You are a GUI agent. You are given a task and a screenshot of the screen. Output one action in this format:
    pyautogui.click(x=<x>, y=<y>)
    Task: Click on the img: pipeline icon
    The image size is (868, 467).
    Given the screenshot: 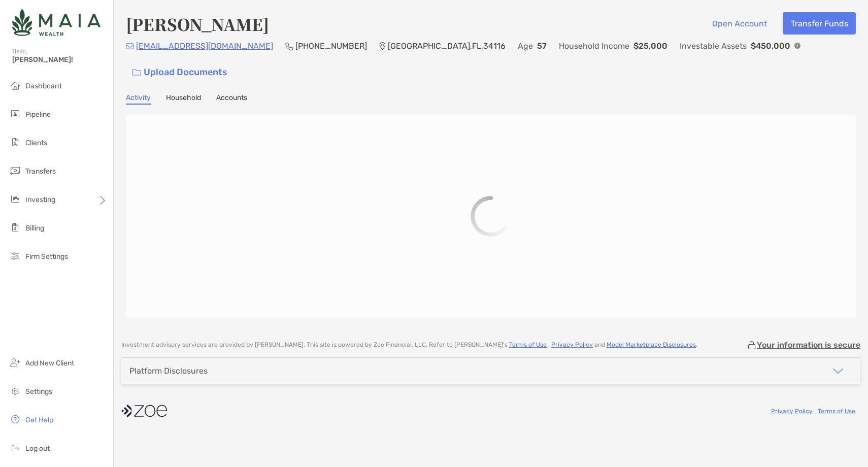 What is the action you would take?
    pyautogui.click(x=15, y=114)
    